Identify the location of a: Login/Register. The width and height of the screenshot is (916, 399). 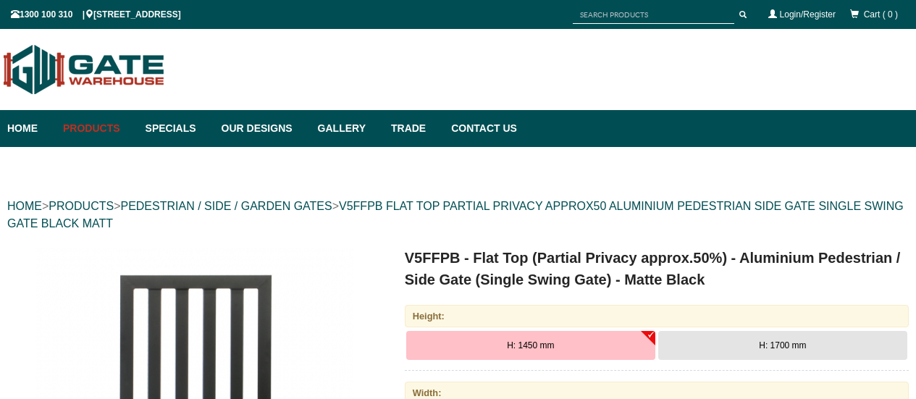
(807, 14).